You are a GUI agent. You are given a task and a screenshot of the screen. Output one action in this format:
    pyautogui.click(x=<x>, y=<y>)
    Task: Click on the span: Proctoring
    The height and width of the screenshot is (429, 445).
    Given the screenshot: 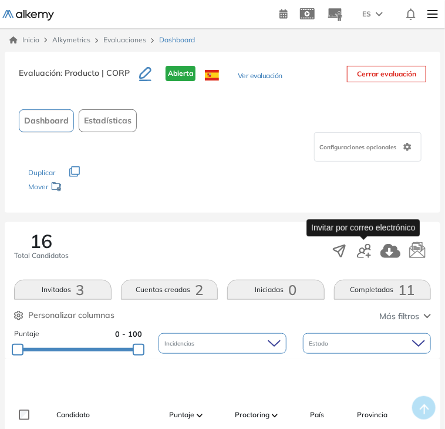 What is the action you would take?
    pyautogui.click(x=252, y=415)
    